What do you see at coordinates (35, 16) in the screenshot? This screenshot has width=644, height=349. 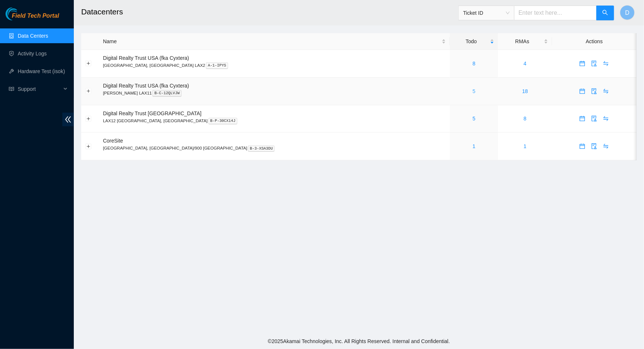 I see `span: Field Tech Portal` at bounding box center [35, 16].